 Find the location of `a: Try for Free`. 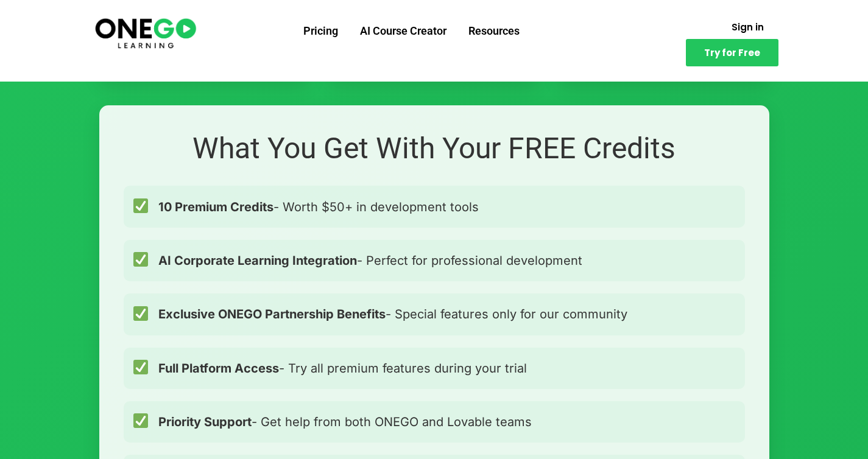

a: Try for Free is located at coordinates (732, 53).